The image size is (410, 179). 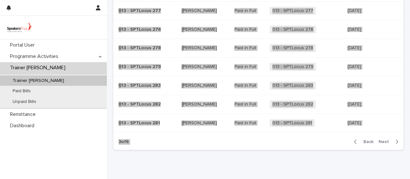 I want to click on a: 013 - SPTLocus 277, so click(x=293, y=11).